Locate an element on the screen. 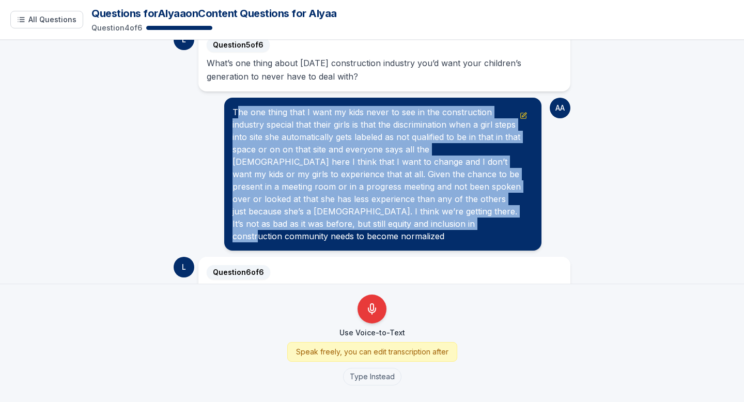 The image size is (744, 402). div: The one thing that I want my kids never to see in the construction industry special that their gi... is located at coordinates (383, 174).